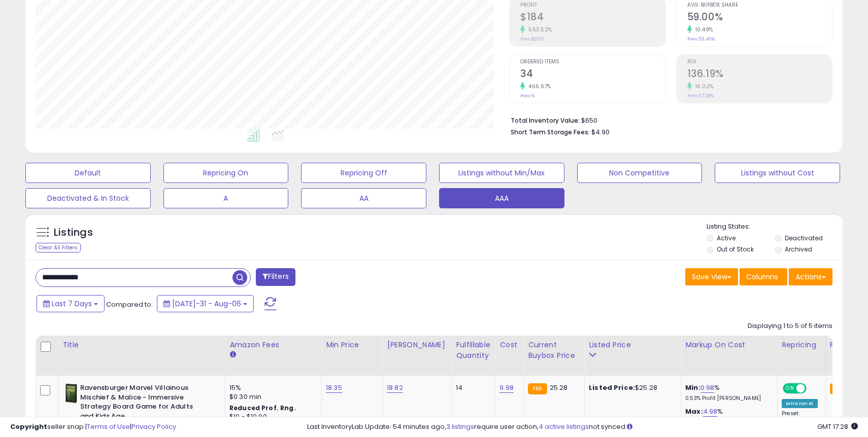 This screenshot has height=437, width=868. Describe the element at coordinates (592, 5) in the screenshot. I see `span: Profit` at that location.